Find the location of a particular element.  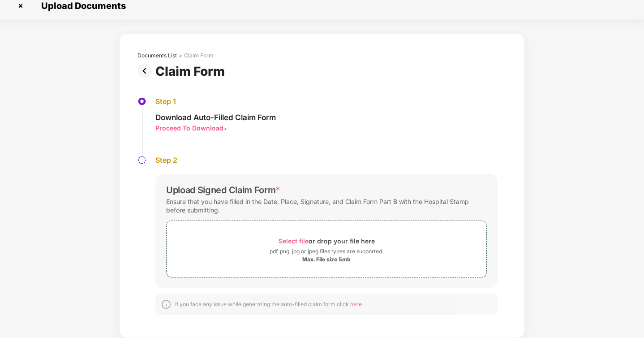

img: svg+xml;base64,PHN2ZyBpZD0iUHJldi0zMngzMiIgeG1sbnM9Imh0dHA6Ly93d3cudzMub3JnLzIwMDAvc3ZnIiB3aWR0aD... is located at coordinates (146, 71).